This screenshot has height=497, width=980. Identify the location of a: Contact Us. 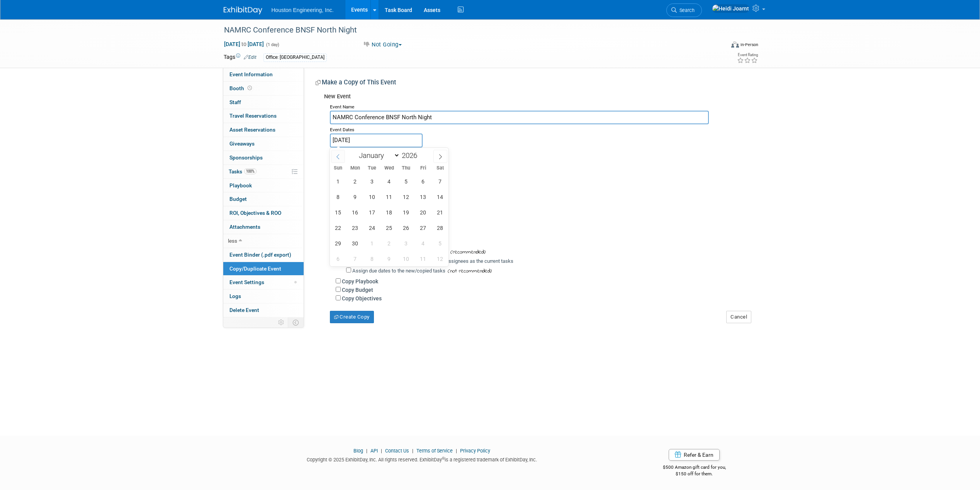
(397, 451).